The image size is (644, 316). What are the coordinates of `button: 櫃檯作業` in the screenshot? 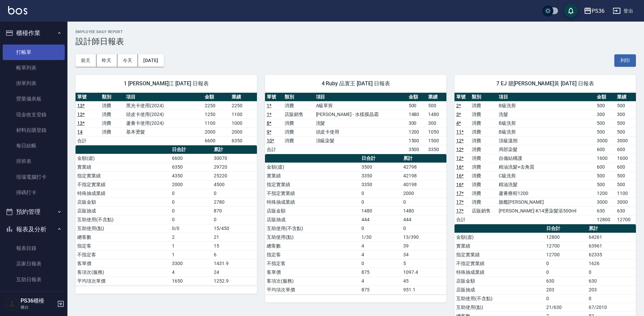 It's located at (34, 33).